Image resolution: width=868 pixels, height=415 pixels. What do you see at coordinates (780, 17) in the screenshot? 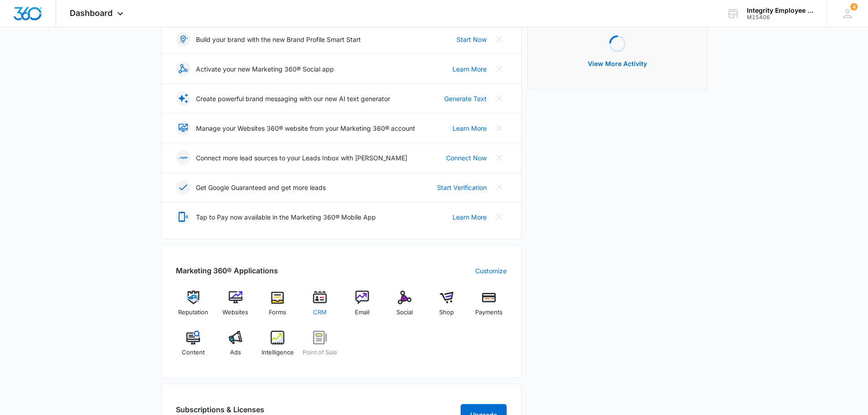
I see `div: account id` at bounding box center [780, 17].